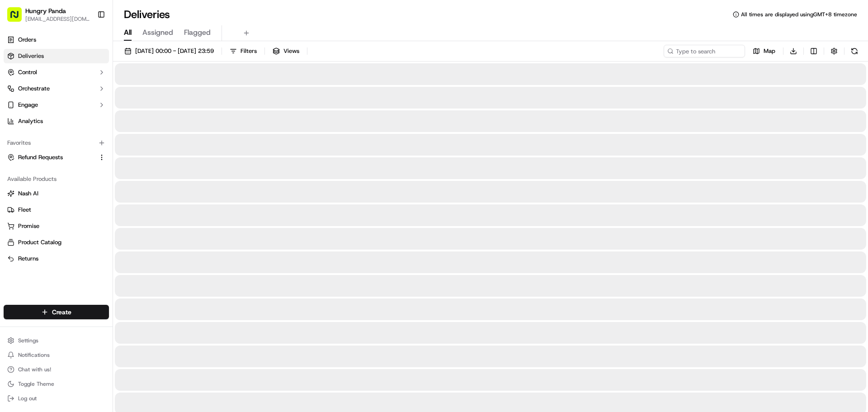 The width and height of the screenshot is (868, 412). Describe the element at coordinates (56, 226) in the screenshot. I see `a: Promise` at that location.